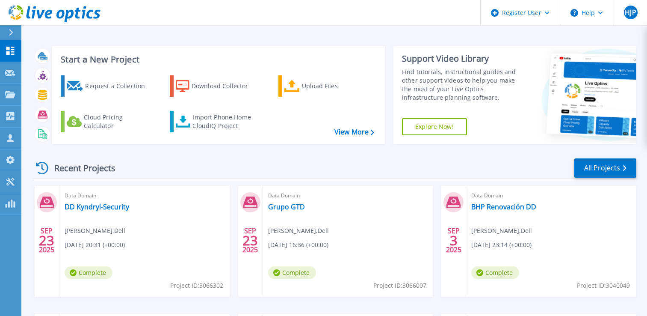  I want to click on h3: Start a New Project, so click(217, 59).